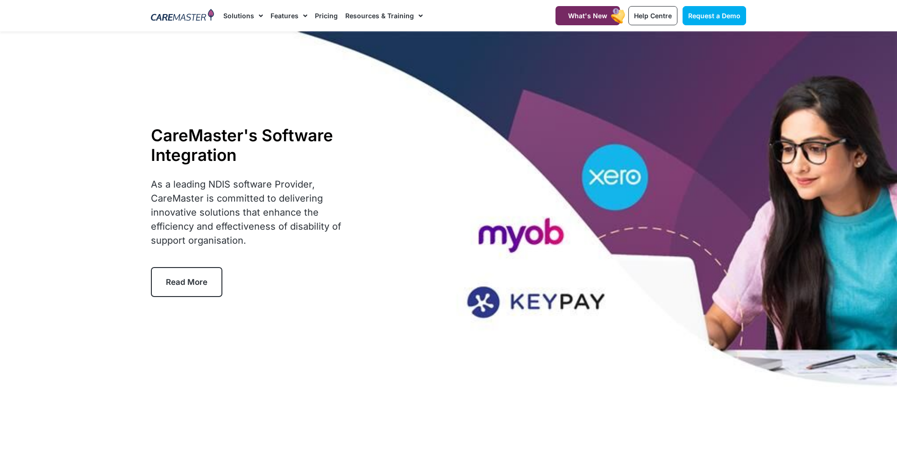 This screenshot has height=464, width=897. I want to click on a: Help Centre, so click(653, 15).